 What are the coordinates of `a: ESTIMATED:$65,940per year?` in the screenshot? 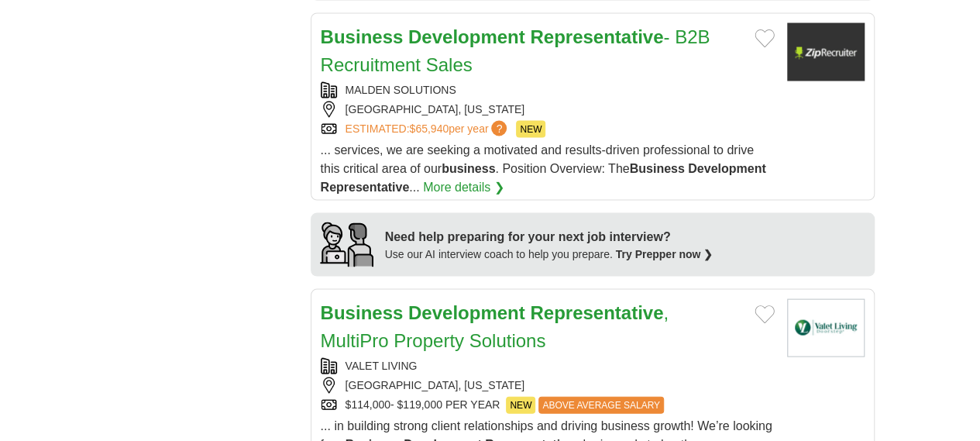 It's located at (428, 128).